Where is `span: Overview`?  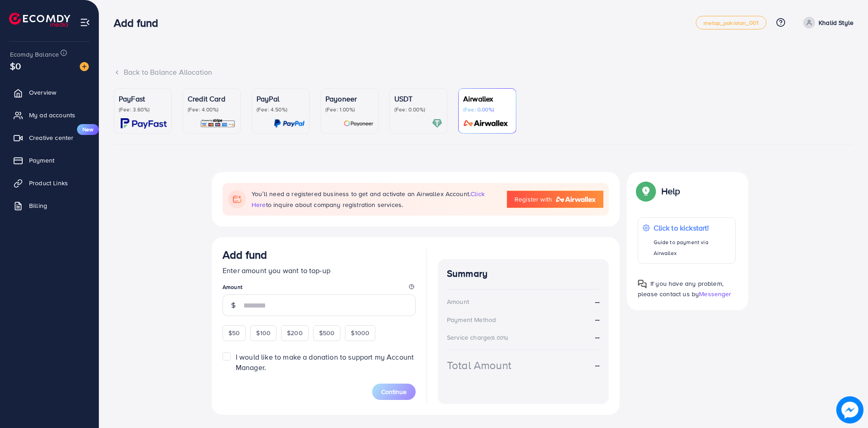 span: Overview is located at coordinates (42, 93).